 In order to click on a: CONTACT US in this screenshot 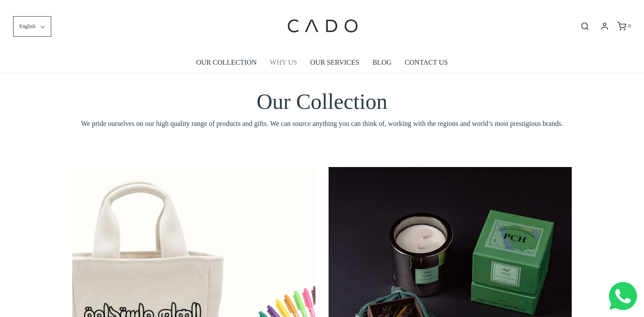, I will do `click(427, 62)`.